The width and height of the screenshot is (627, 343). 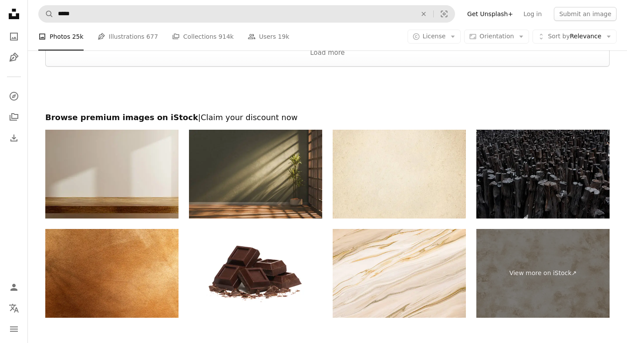 I want to click on a: Home — Unsplash, so click(x=14, y=15).